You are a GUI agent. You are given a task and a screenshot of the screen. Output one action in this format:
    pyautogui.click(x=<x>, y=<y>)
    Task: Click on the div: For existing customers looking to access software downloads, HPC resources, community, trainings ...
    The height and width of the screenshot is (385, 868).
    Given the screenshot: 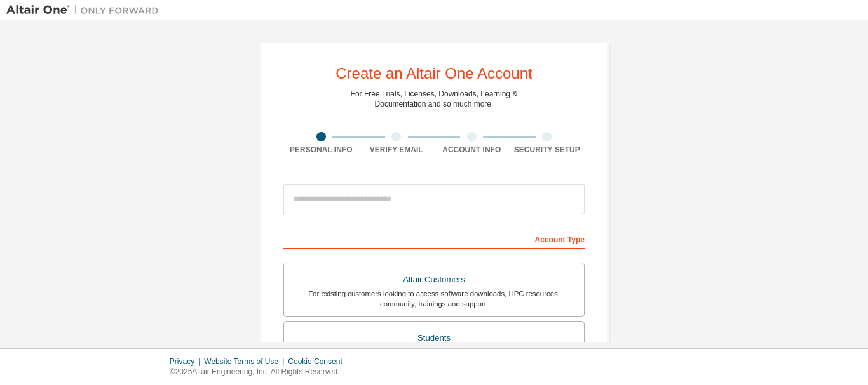 What is the action you would take?
    pyautogui.click(x=434, y=299)
    